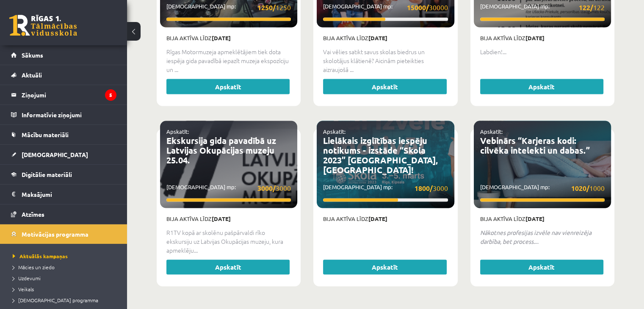 This screenshot has height=309, width=644. I want to click on a: Aktuālās kampaņas, so click(66, 256).